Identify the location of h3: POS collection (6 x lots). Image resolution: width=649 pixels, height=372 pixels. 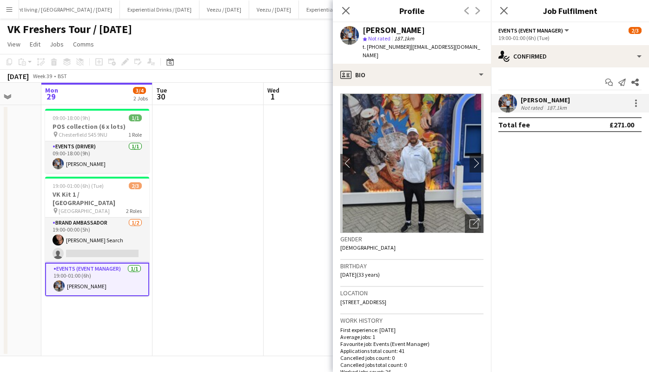
(97, 126).